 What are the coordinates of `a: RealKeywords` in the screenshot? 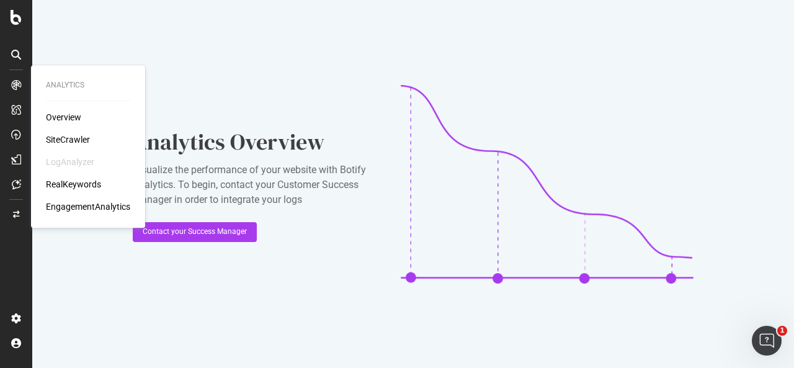 It's located at (73, 184).